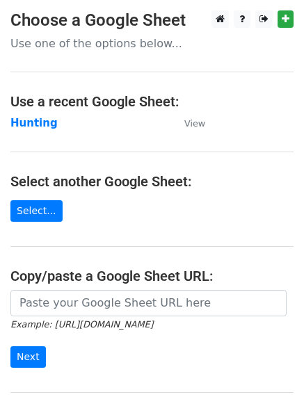  Describe the element at coordinates (148, 303) in the screenshot. I see `input: Paste your Google Sheet URL here` at that location.